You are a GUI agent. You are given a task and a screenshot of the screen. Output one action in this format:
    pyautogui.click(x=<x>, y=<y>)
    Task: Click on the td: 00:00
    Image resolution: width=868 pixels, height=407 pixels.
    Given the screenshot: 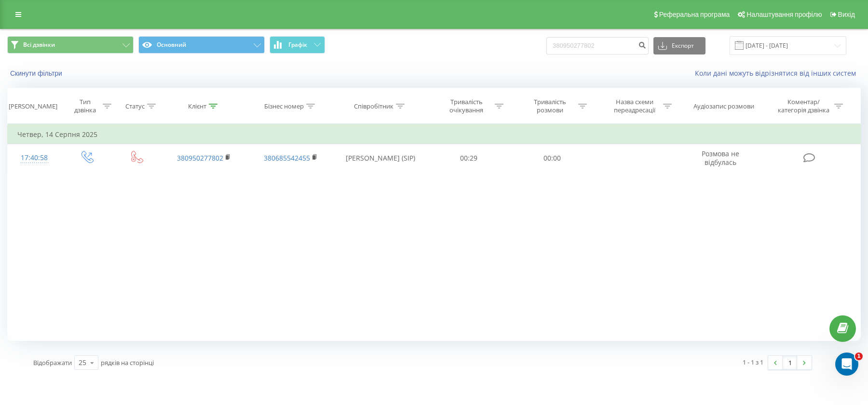 What is the action you would take?
    pyautogui.click(x=552, y=158)
    